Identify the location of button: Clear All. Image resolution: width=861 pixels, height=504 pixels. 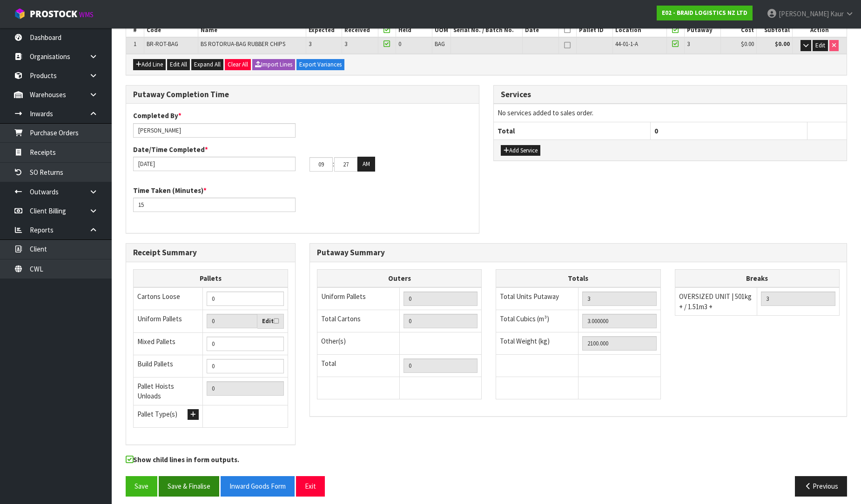
(238, 64).